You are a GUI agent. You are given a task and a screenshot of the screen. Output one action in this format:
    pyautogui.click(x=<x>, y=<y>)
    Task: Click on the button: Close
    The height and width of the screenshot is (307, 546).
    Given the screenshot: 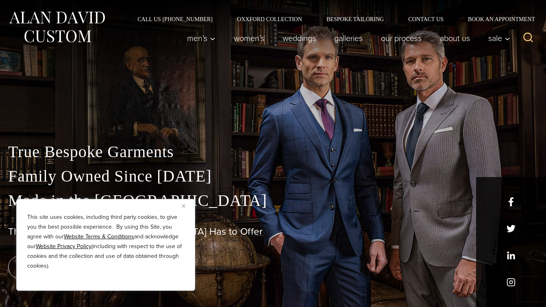 What is the action you would take?
    pyautogui.click(x=187, y=206)
    